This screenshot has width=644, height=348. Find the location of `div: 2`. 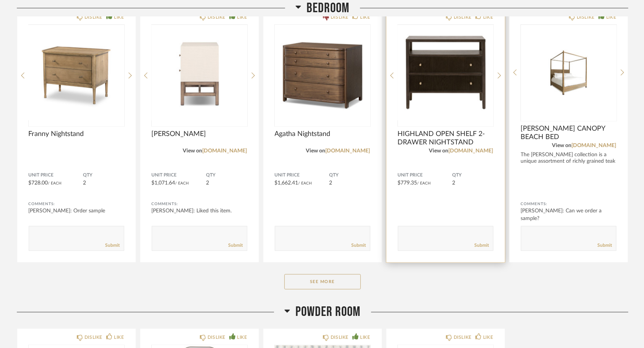

div: 2 is located at coordinates (200, 73).